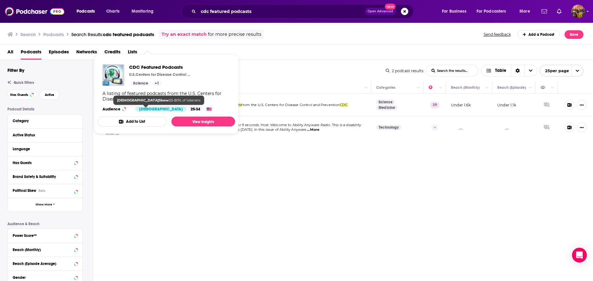 Image resolution: width=593 pixels, height=281 pixels. Describe the element at coordinates (405, 71) in the screenshot. I see `div: 2 podcast results` at that location.